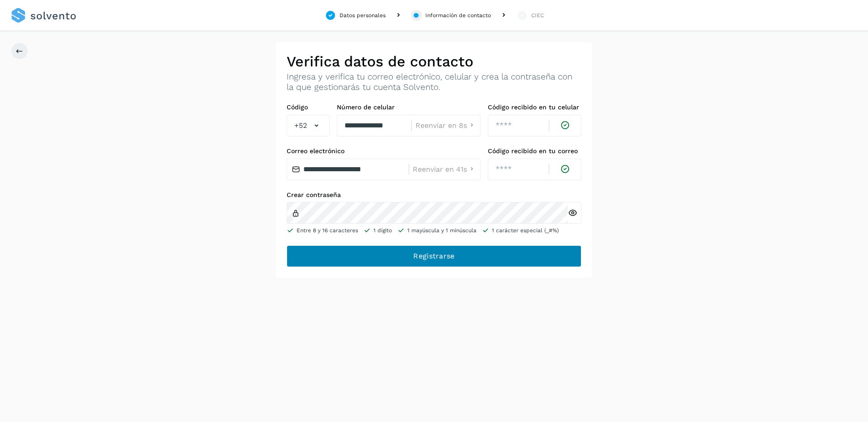 The height and width of the screenshot is (422, 868). I want to click on div: CIEC, so click(538, 16).